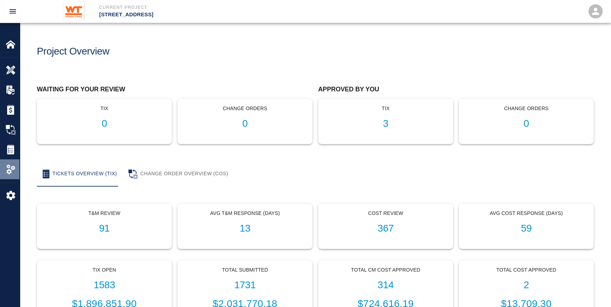  I want to click on p: Avg Cost Response (Days), so click(526, 213).